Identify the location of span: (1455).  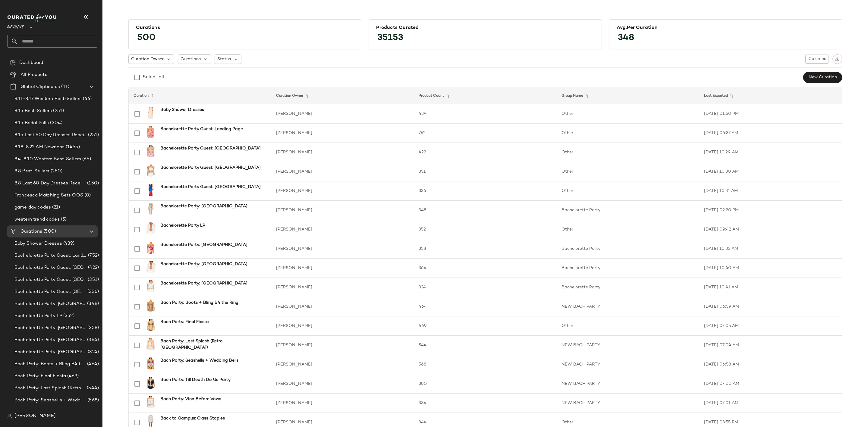
(72, 147).